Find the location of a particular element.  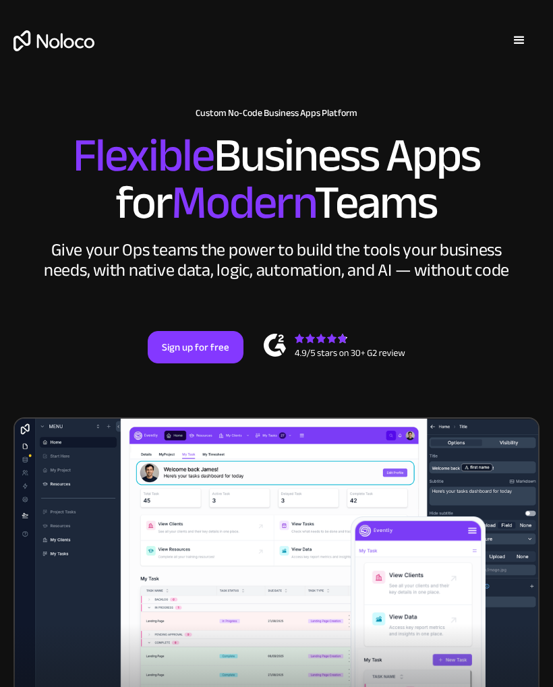

div: menu is located at coordinates (519, 40).